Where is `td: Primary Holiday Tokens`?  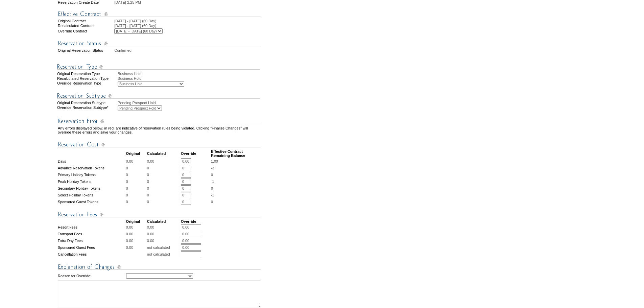 td: Primary Holiday Tokens is located at coordinates (92, 175).